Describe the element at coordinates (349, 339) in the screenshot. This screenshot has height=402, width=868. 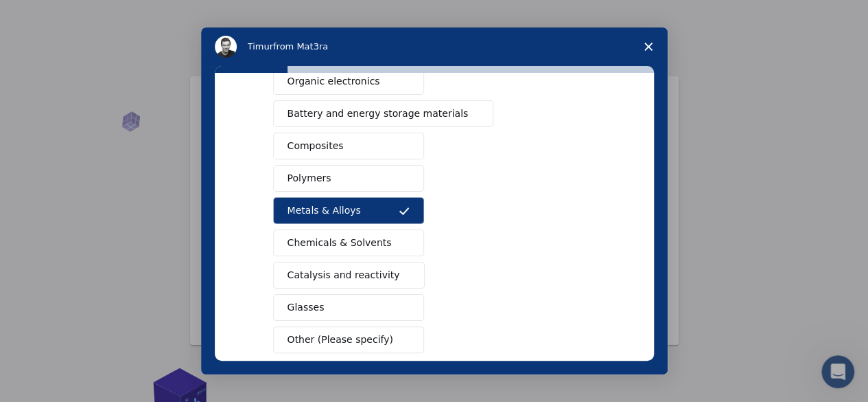
I see `button: Other (Please specify)` at that location.